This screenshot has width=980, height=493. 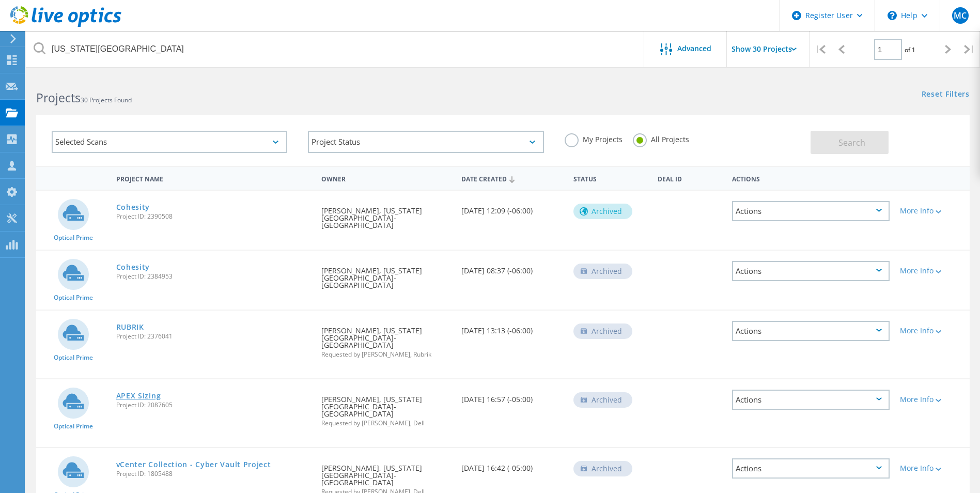 What do you see at coordinates (139, 396) in the screenshot?
I see `a: APEX Sizing` at bounding box center [139, 396].